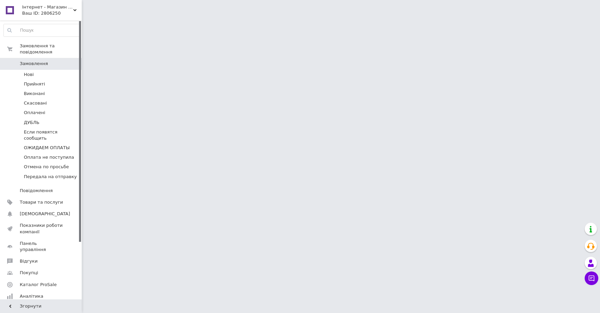  Describe the element at coordinates (29, 273) in the screenshot. I see `span: Покупці` at that location.